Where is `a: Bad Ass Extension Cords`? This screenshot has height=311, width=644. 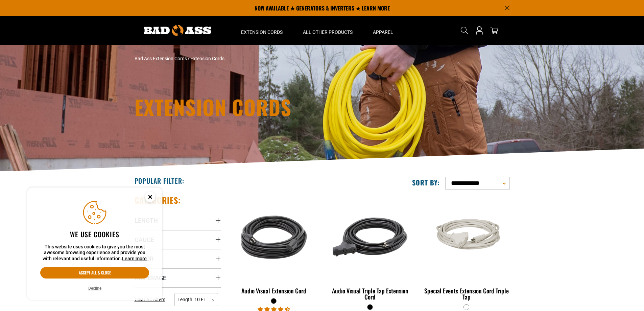 a: Bad Ass Extension Cords is located at coordinates (160, 59).